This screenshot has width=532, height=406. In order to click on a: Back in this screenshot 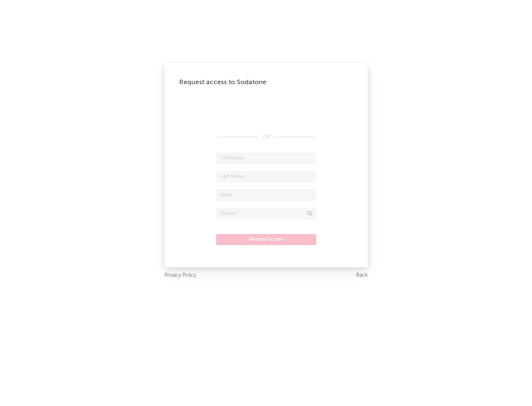, I will do `click(362, 275)`.